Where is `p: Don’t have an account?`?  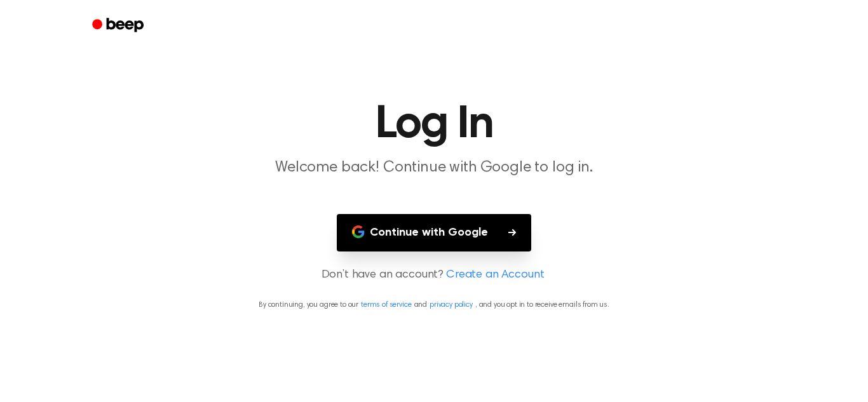 p: Don’t have an account? is located at coordinates (434, 275).